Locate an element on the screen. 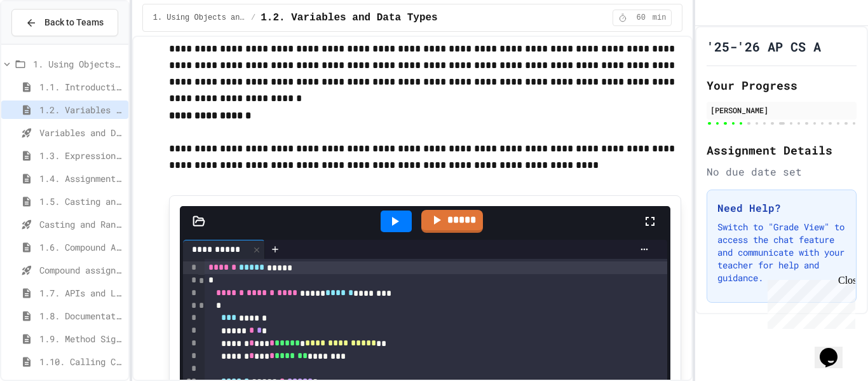 The image size is (868, 381). h2: Your Progress is located at coordinates (782, 85).